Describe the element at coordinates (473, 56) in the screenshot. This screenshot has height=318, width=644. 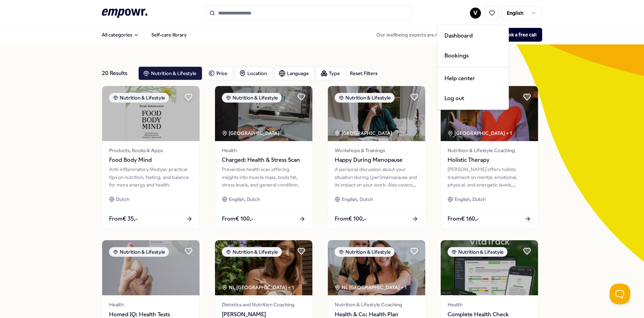
I see `div: Bookings` at that location.